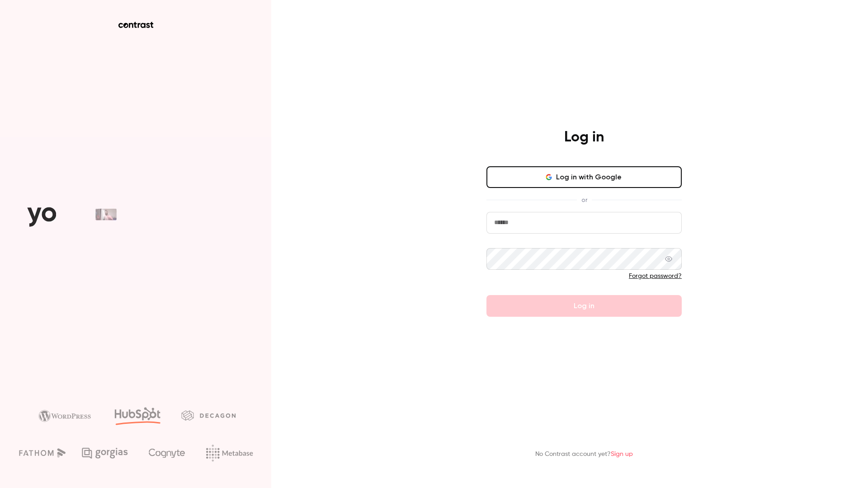 The height and width of the screenshot is (488, 868). I want to click on a: Sign up, so click(621, 454).